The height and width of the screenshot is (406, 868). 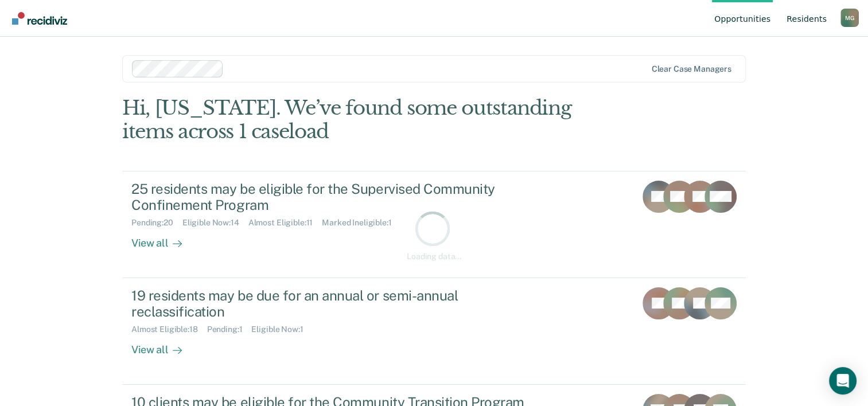 I want to click on div: Marked Ineligible : 1, so click(x=361, y=223).